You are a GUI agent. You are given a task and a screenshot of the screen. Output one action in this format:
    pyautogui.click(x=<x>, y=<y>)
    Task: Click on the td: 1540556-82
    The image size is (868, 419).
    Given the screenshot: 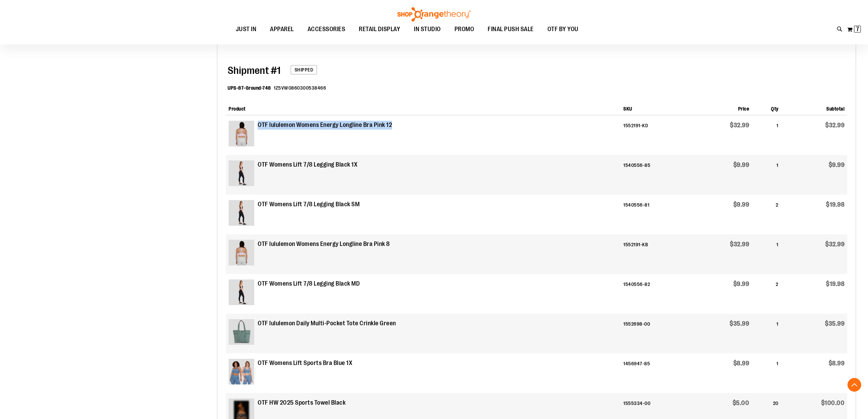 What is the action you would take?
    pyautogui.click(x=658, y=293)
    